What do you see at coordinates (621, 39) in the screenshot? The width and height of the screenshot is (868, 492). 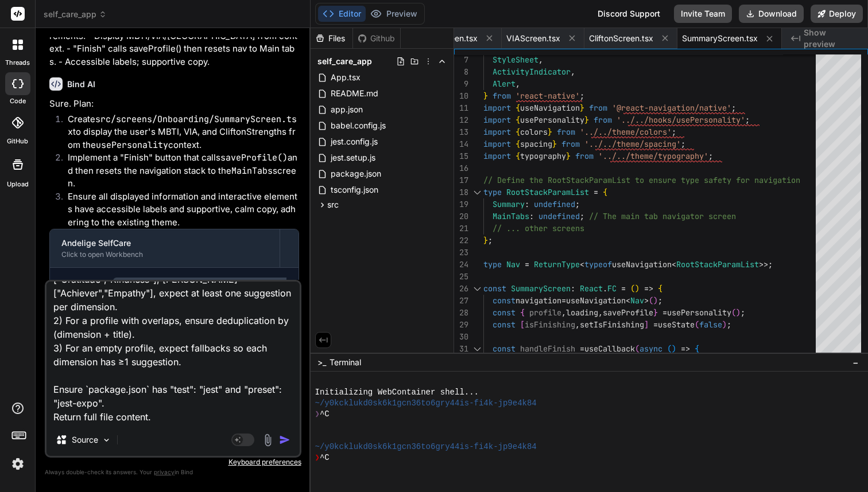 I see `span: CliftonScreen.tsx` at bounding box center [621, 39].